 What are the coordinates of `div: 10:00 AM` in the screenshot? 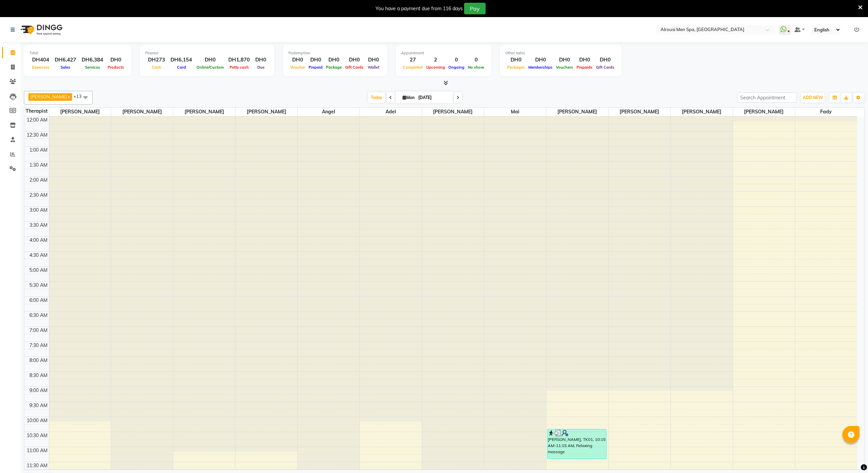 It's located at (37, 421).